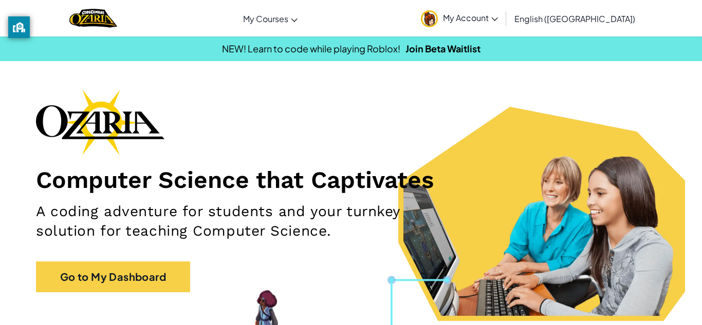 This screenshot has width=702, height=325. I want to click on h2: A coding adventure for students and your turnkey solution for teaching Computer Science., so click(247, 222).